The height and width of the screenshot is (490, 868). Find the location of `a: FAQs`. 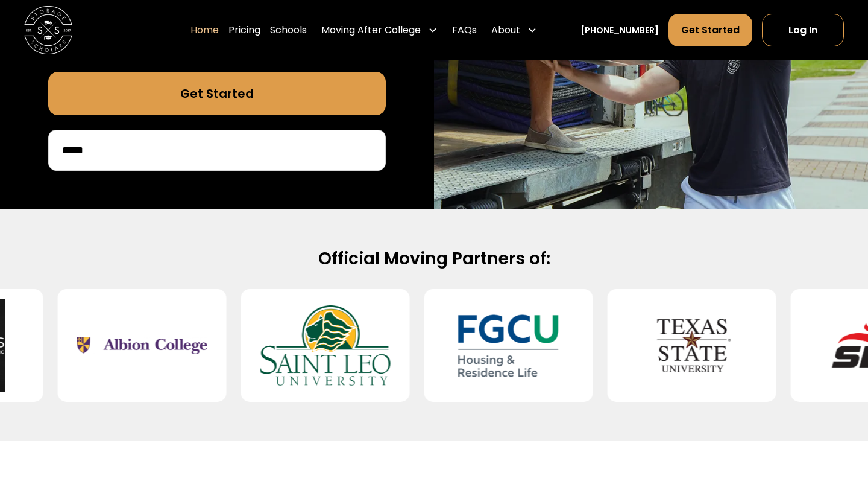

a: FAQs is located at coordinates (464, 30).